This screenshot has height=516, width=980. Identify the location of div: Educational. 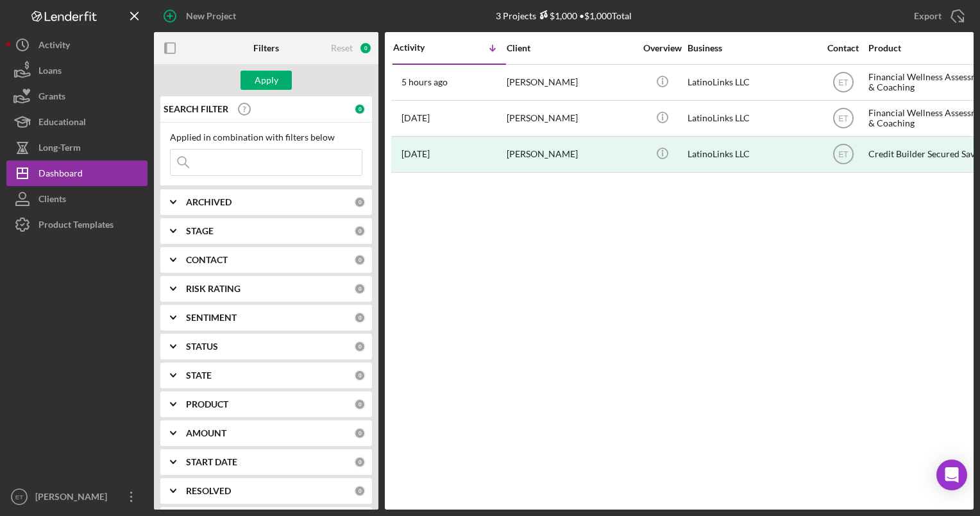
(62, 123).